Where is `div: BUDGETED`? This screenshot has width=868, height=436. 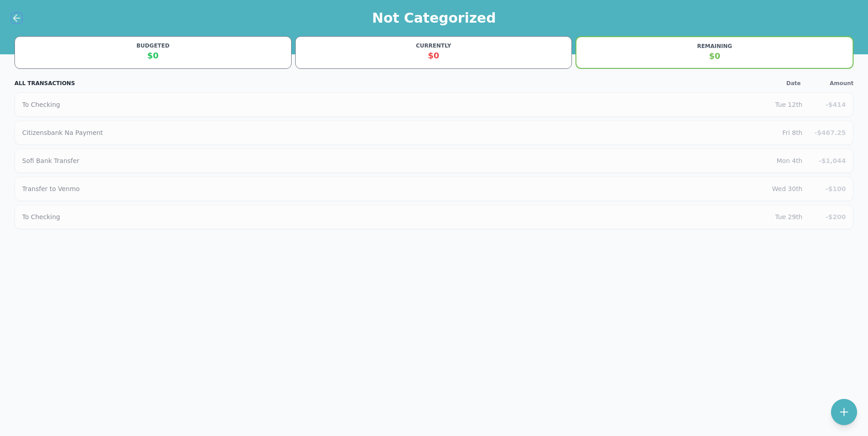 div: BUDGETED is located at coordinates (153, 46).